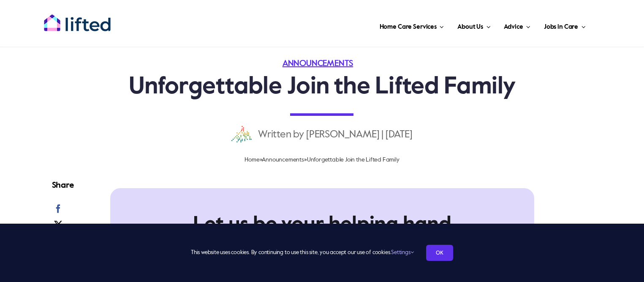 The image size is (644, 282). What do you see at coordinates (440, 253) in the screenshot?
I see `a: OK` at bounding box center [440, 253].